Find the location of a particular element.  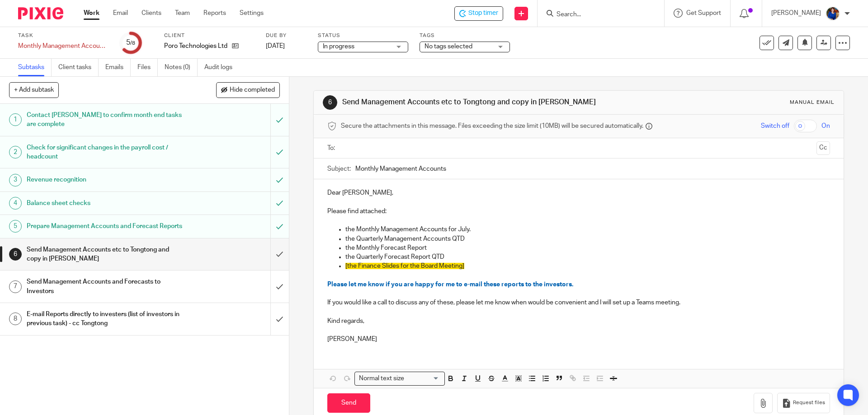

button: + Add subtask is located at coordinates (34, 90).